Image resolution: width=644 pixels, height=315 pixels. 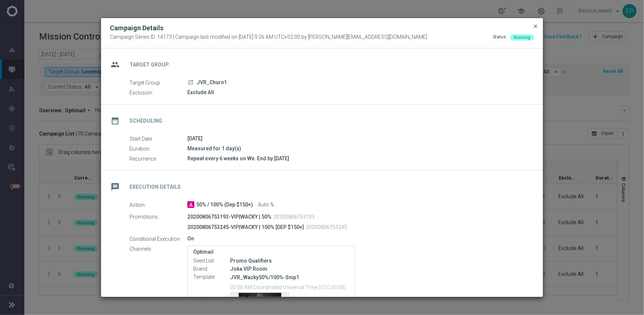 What do you see at coordinates (145, 121) in the screenshot?
I see `h2: Scheduling` at bounding box center [145, 121].